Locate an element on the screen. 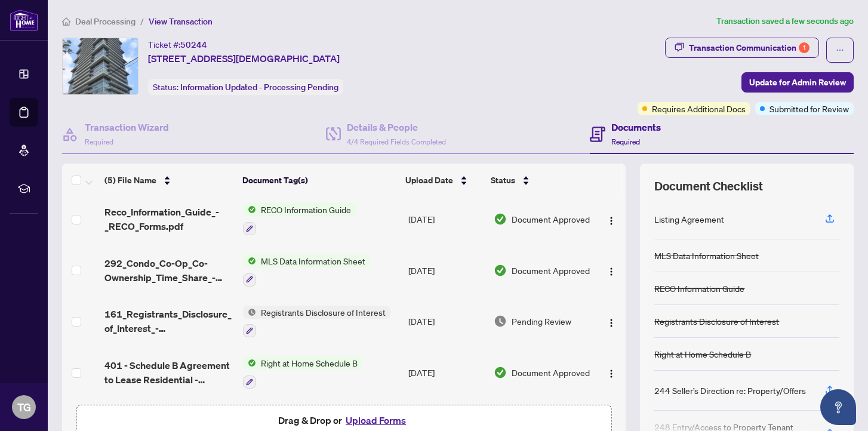 This screenshot has width=868, height=431. span: Deal Processing is located at coordinates (105, 22).